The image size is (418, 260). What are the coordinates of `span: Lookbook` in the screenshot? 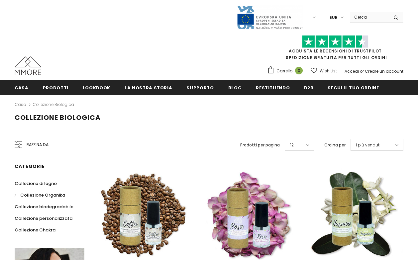 It's located at (96, 88).